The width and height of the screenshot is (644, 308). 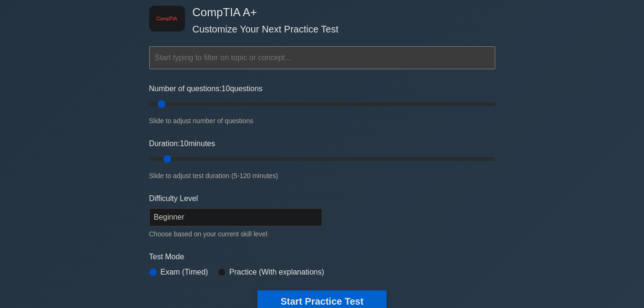 I want to click on div: Choose based on your current skill level, so click(x=236, y=234).